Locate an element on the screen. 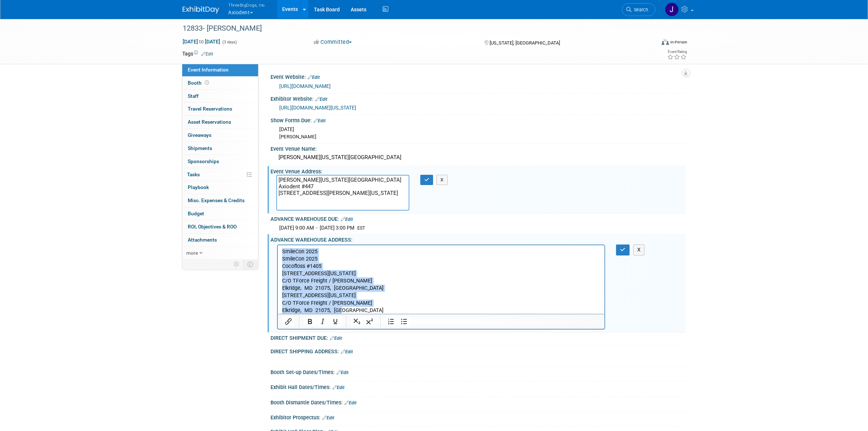  span: Giveaways is located at coordinates (200, 135).